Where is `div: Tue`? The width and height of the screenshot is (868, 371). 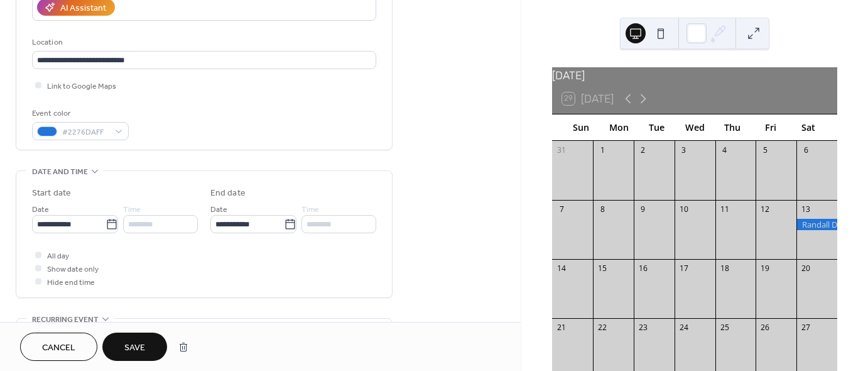 div: Tue is located at coordinates (657, 127).